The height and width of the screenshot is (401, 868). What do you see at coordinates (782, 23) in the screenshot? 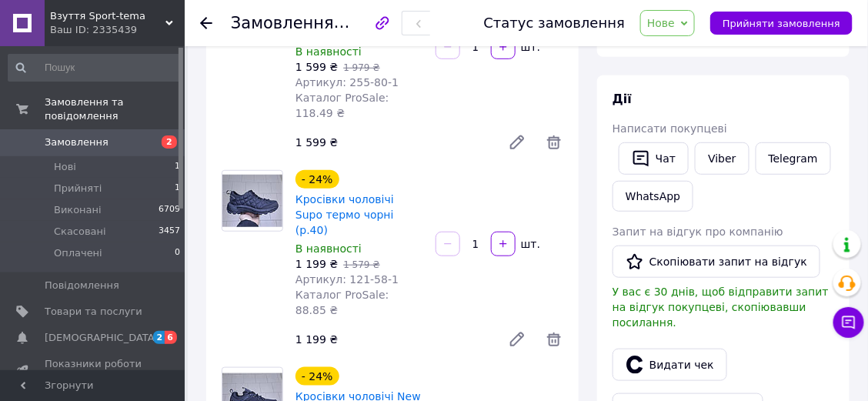
I see `span: Прийняти замовлення` at bounding box center [782, 23].